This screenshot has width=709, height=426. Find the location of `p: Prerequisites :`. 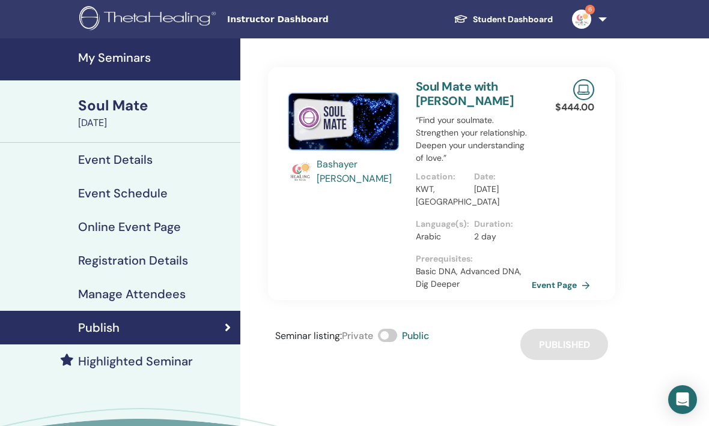

p: Prerequisites : is located at coordinates (473, 259).